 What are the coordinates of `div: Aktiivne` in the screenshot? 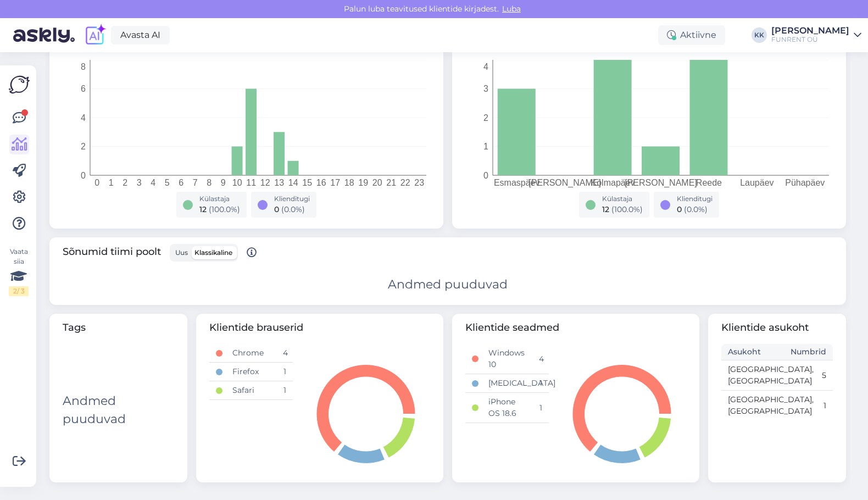 It's located at (692, 35).